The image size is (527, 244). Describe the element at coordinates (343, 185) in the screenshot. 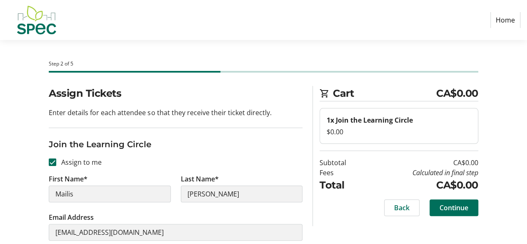

I see `td: Total` at that location.